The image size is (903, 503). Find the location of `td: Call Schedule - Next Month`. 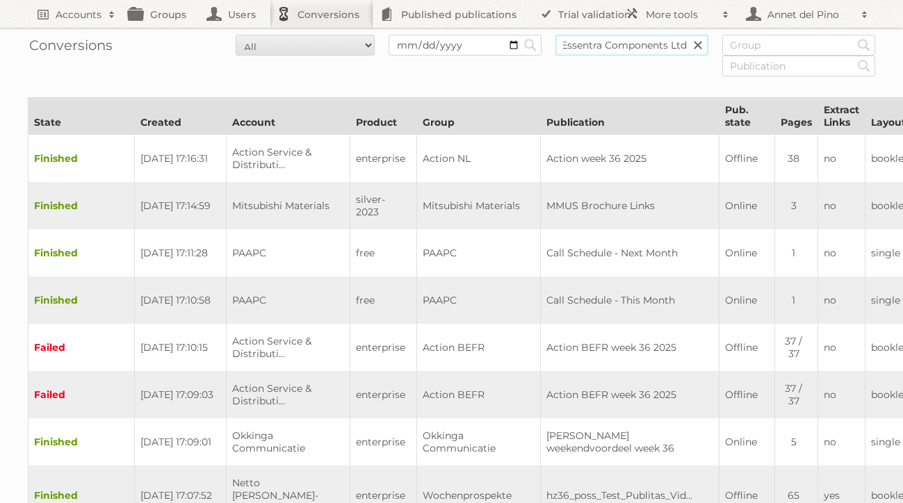

td: Call Schedule - Next Month is located at coordinates (630, 253).